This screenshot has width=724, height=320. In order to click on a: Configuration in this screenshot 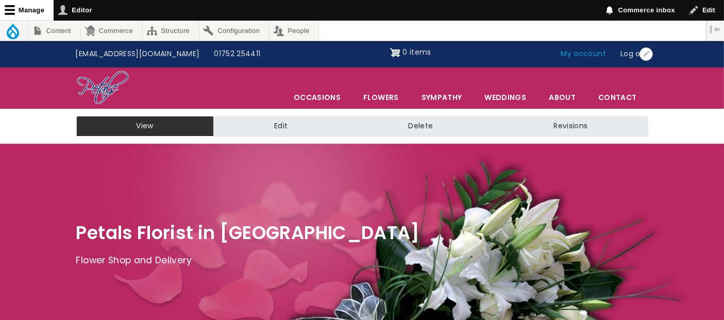, I will do `click(234, 30)`.